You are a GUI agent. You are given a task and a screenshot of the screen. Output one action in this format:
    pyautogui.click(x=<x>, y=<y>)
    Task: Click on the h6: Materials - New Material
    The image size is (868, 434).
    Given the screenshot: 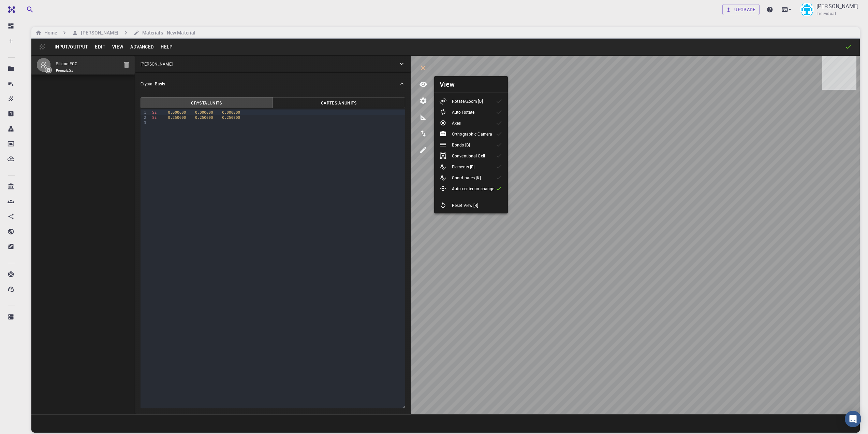 What is the action you would take?
    pyautogui.click(x=168, y=32)
    